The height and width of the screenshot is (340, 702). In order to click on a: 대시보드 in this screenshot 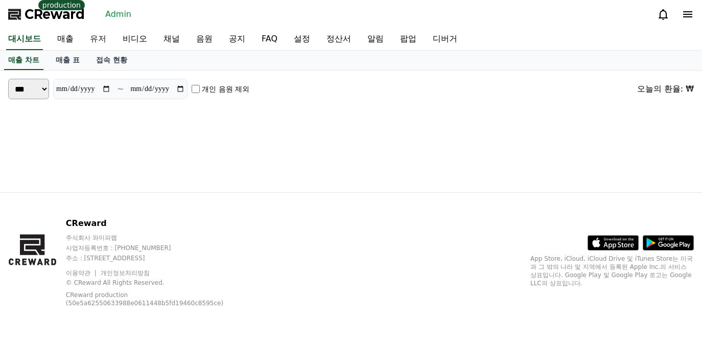, I will do `click(25, 39)`.